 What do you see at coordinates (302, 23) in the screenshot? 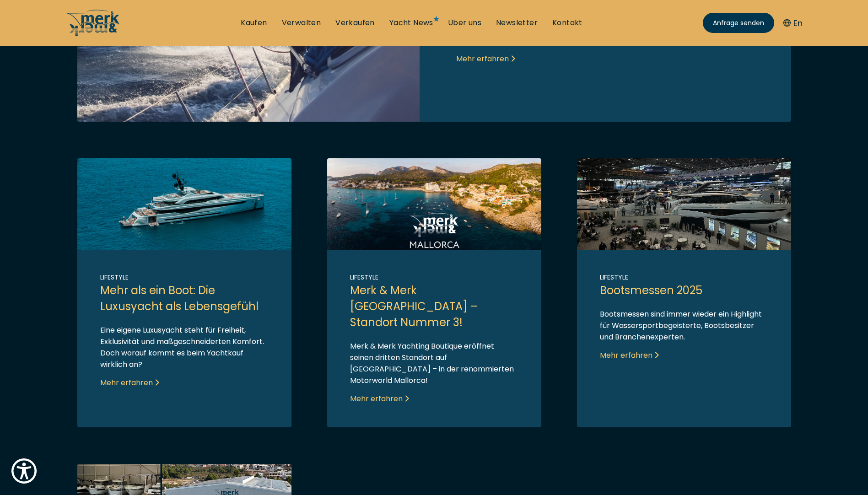
I see `a: Verwalten` at bounding box center [302, 23].